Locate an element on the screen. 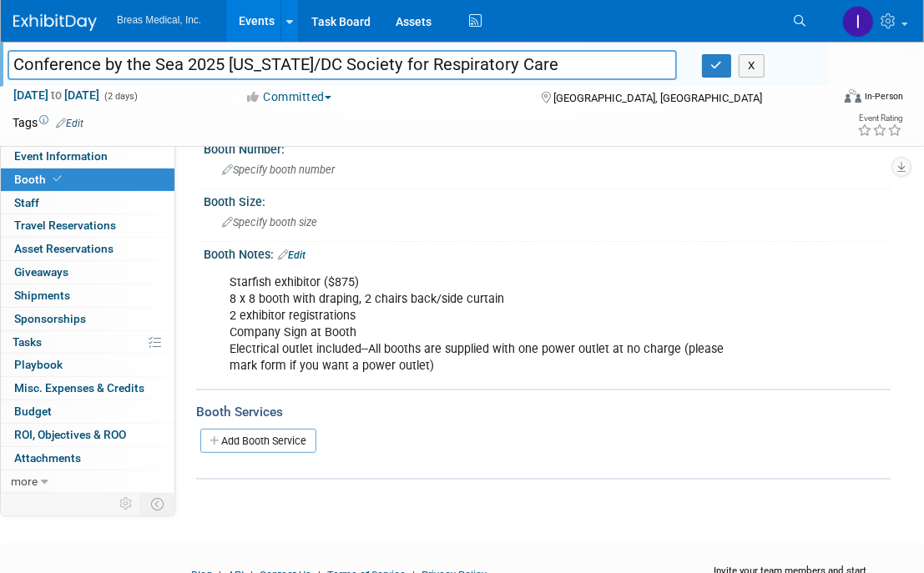  span: ROI, Objectives & ROO is located at coordinates (70, 435).